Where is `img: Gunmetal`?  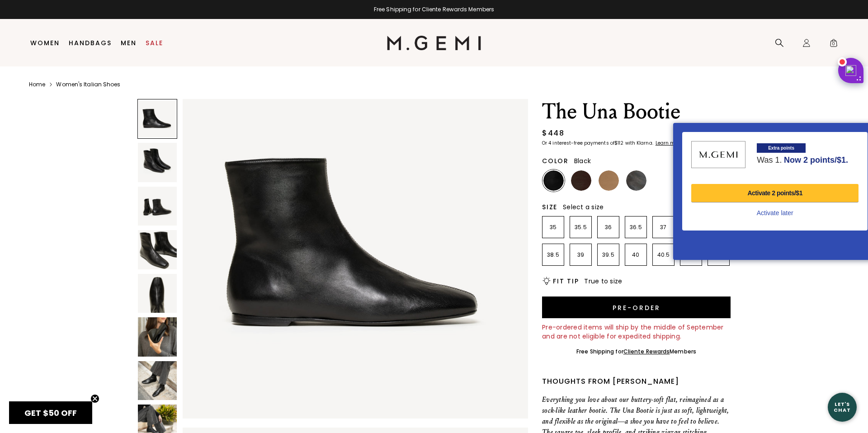
img: Gunmetal is located at coordinates (636, 180).